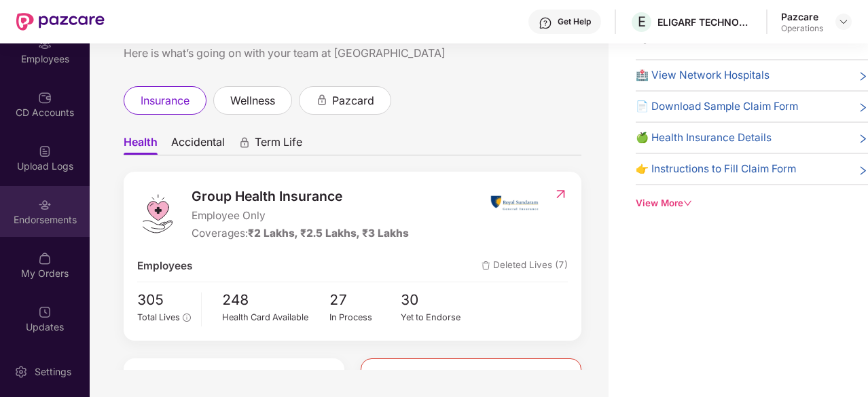 The image size is (868, 397). I want to click on span: Accidental, so click(198, 145).